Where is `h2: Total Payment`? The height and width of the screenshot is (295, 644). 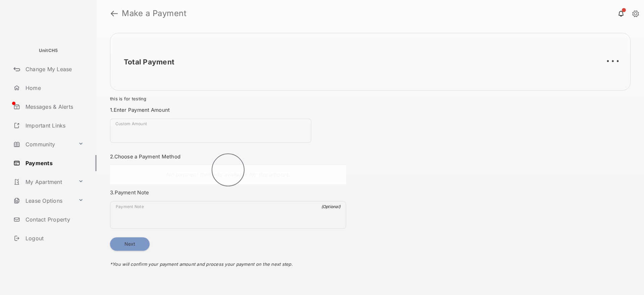 h2: Total Payment is located at coordinates (149, 62).